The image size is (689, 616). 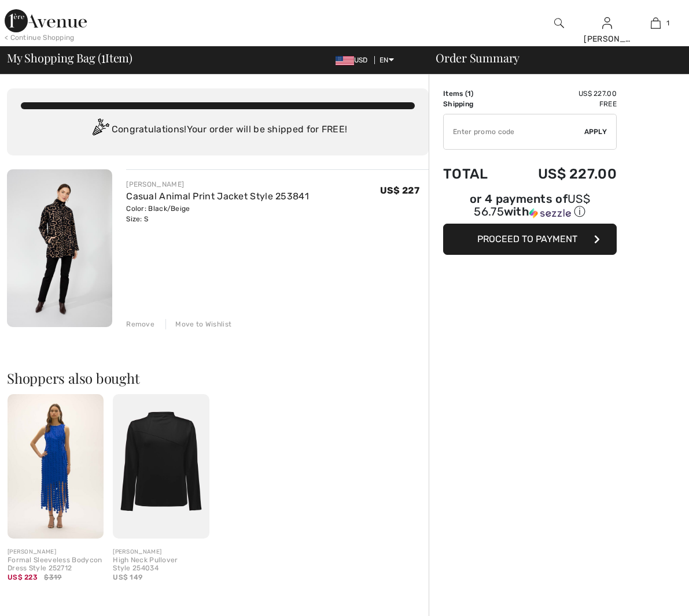 I want to click on div: Remove, so click(x=140, y=324).